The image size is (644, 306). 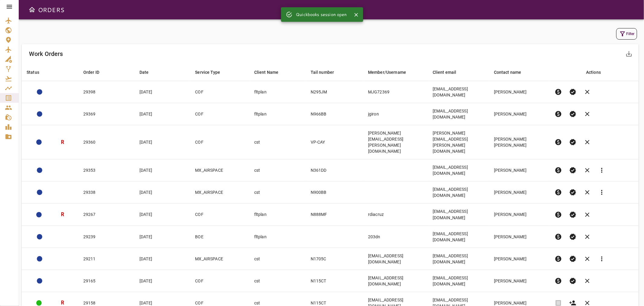 I want to click on div: COMPLETED, so click(x=39, y=303).